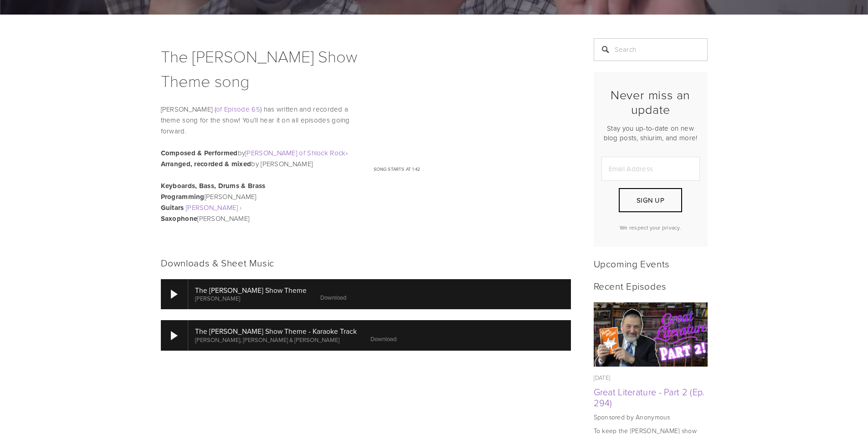 The width and height of the screenshot is (868, 434). Describe the element at coordinates (651, 286) in the screenshot. I see `h2: Recent Episodes` at that location.